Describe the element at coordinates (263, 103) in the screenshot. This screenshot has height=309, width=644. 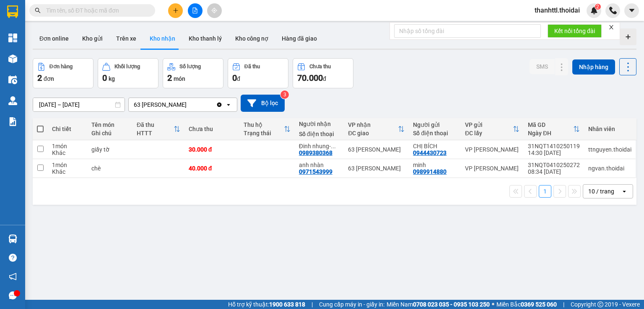
I see `button: Bộ lọc` at that location.